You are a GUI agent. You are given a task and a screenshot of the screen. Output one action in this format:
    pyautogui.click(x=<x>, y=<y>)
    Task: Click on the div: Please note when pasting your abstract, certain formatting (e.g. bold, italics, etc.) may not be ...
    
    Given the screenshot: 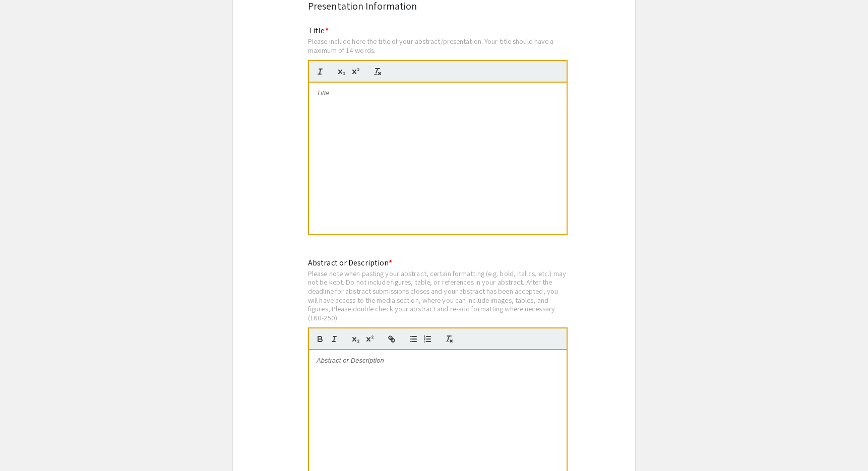 What is the action you would take?
    pyautogui.click(x=437, y=296)
    